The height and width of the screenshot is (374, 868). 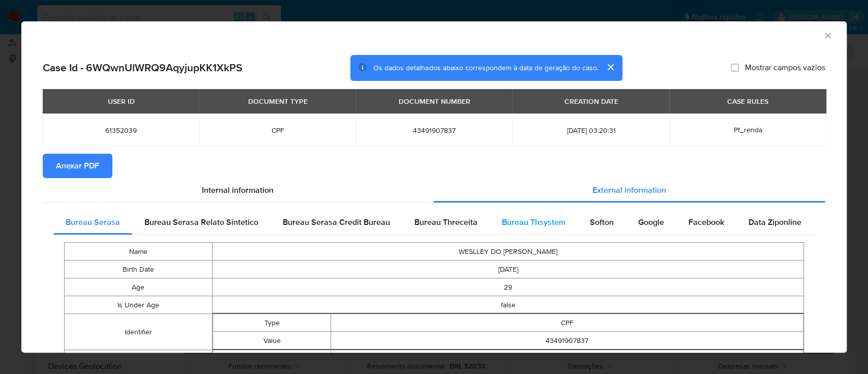 What do you see at coordinates (139, 269) in the screenshot?
I see `td: Birth Date` at bounding box center [139, 269].